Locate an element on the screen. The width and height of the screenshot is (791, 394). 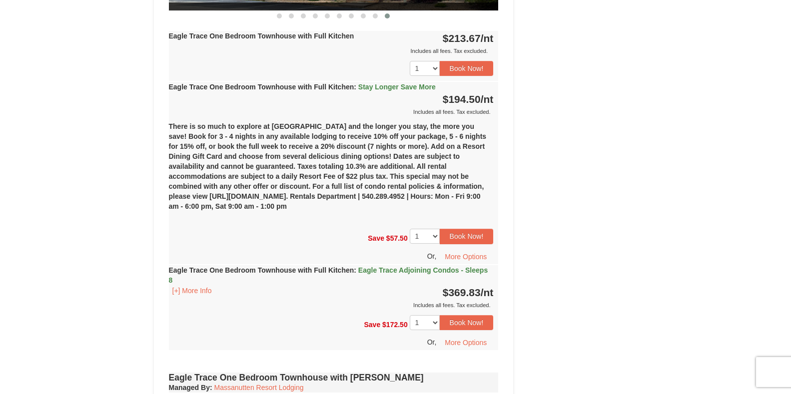
span: Managed By is located at coordinates (189, 388).